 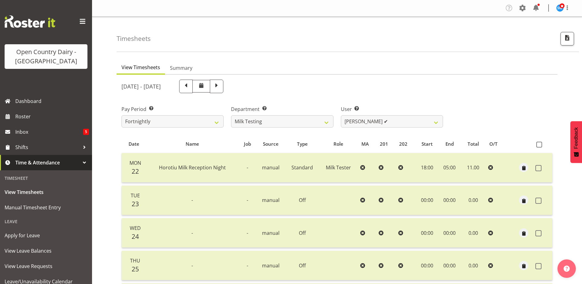 What do you see at coordinates (560, 8) in the screenshot?
I see `img: steve-webb7510.jpg` at bounding box center [560, 8].